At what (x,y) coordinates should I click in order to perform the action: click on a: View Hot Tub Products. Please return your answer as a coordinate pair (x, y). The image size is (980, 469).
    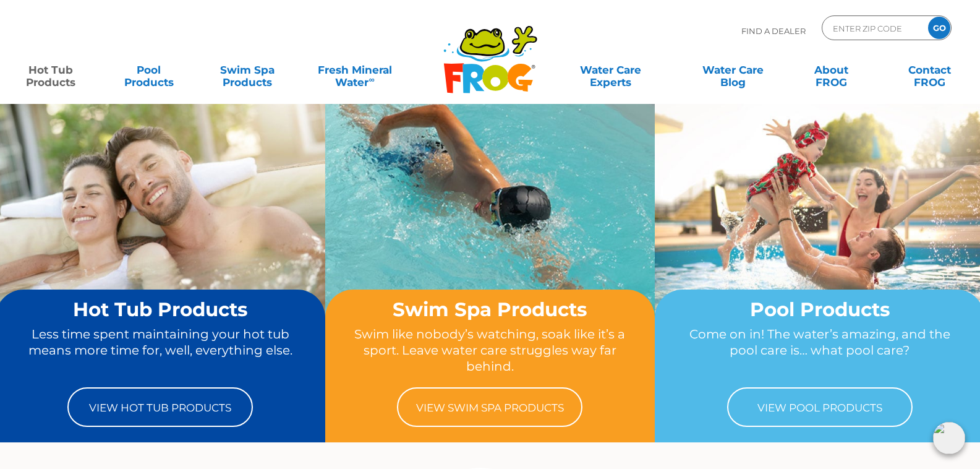
    Looking at the image, I should click on (160, 408).